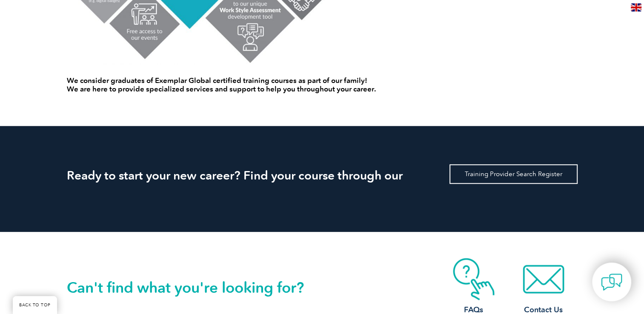 The image size is (644, 314). I want to click on img: contact-email.webp, so click(544, 279).